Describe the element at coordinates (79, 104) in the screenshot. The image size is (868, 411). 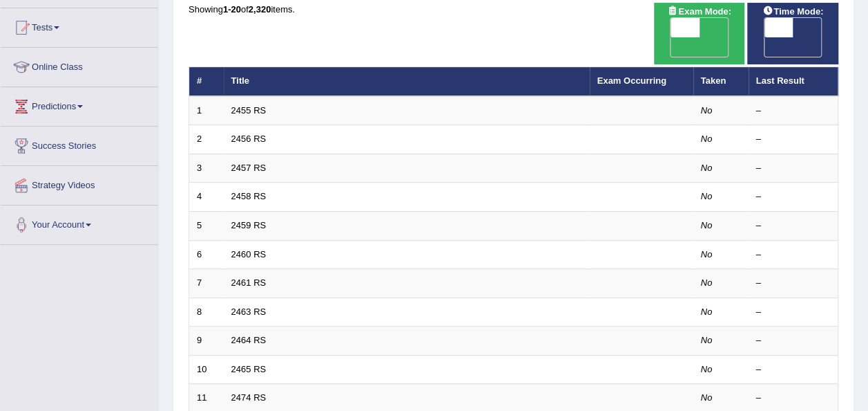
I see `a: Predictions` at that location.